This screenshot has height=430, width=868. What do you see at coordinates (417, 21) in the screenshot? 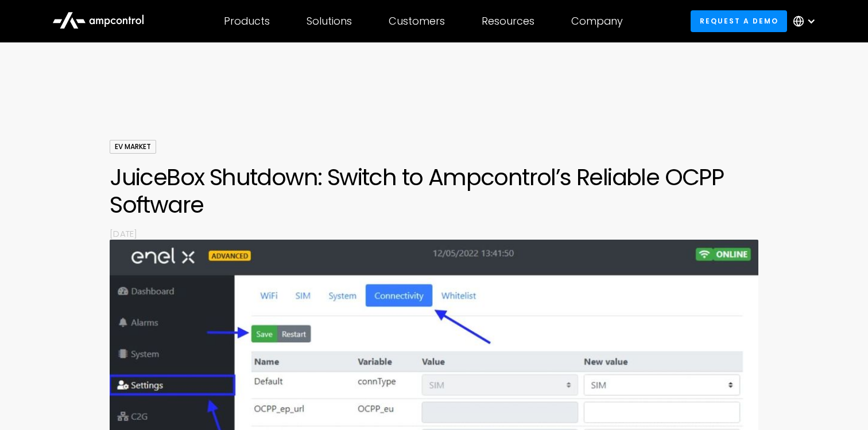
I see `div: Customers` at bounding box center [417, 21].